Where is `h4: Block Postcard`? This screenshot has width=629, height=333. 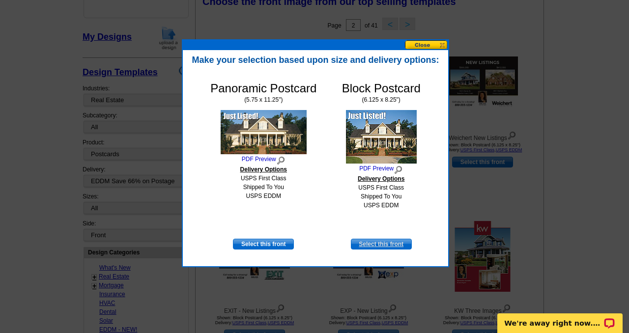 h4: Block Postcard is located at coordinates (382, 89).